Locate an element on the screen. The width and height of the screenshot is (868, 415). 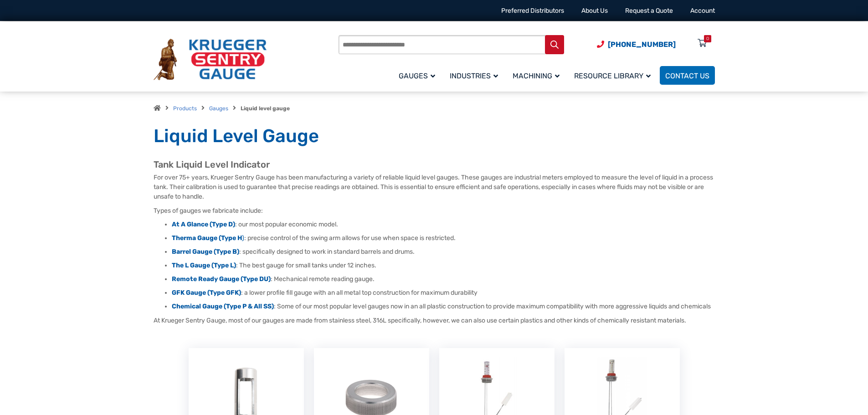
p: At Krueger Sentry Gauge, most of our gauges are made from stainless steel, 316L specifically, how... is located at coordinates (434, 320).